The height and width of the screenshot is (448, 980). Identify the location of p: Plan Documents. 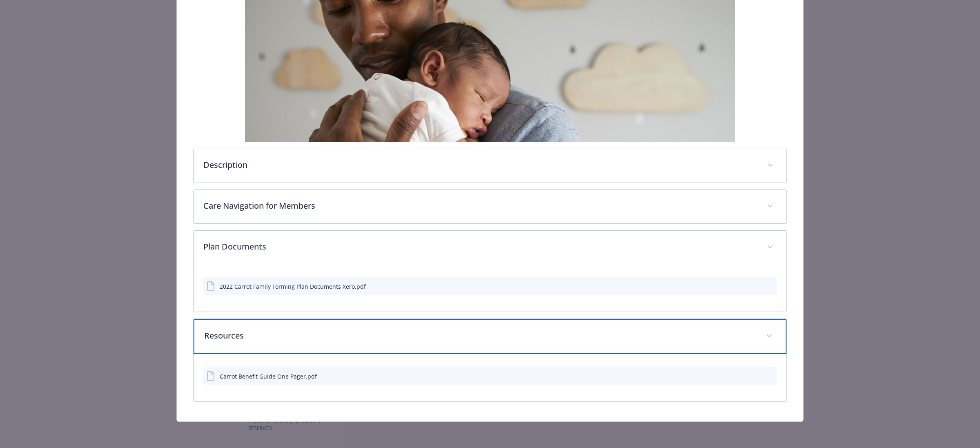
(480, 247).